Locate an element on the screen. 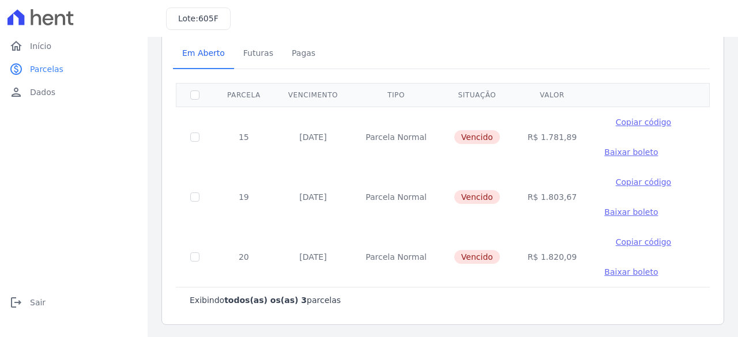  td: 15 is located at coordinates (244, 137).